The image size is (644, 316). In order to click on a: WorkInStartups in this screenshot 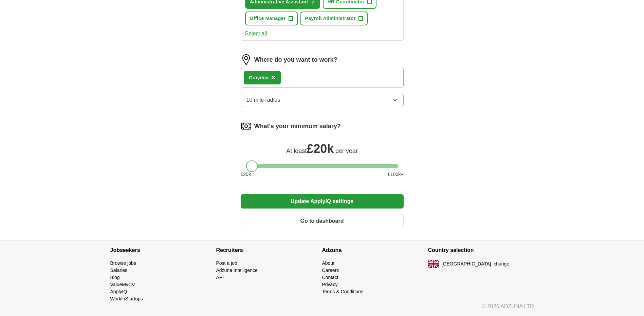, I will do `click(127, 299)`.